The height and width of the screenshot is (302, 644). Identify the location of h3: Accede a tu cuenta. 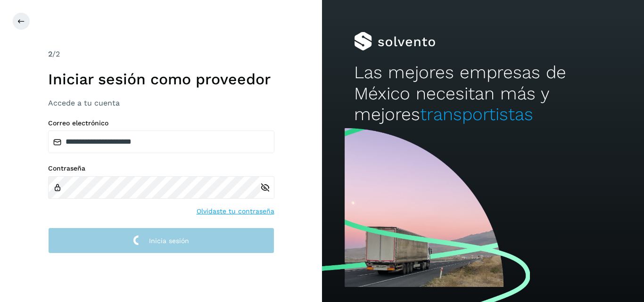
(162, 103).